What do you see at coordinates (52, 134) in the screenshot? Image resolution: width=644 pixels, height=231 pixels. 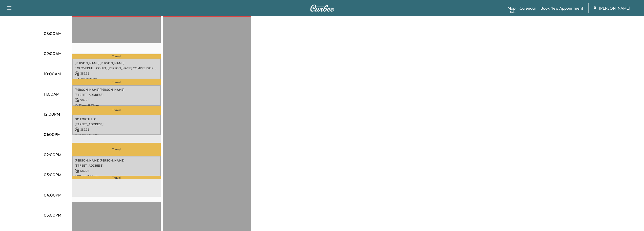 I see `p: 01:00PM` at bounding box center [52, 134].